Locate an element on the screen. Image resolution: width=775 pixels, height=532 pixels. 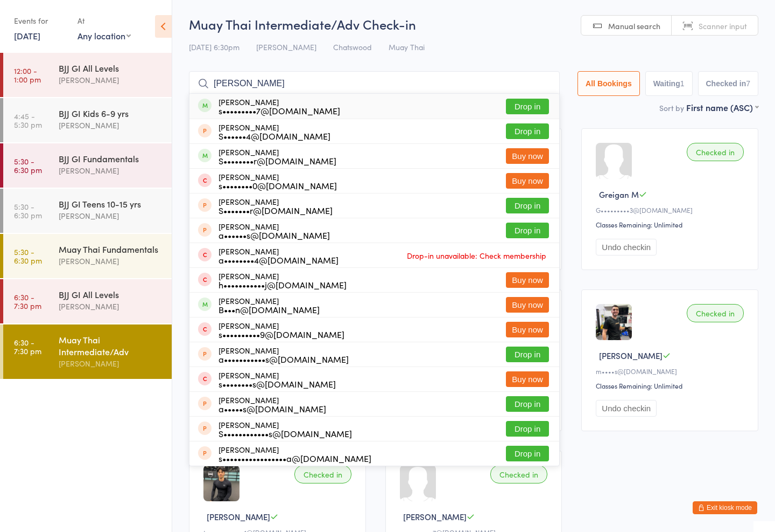
button: All Bookings is located at coordinates (609, 83).